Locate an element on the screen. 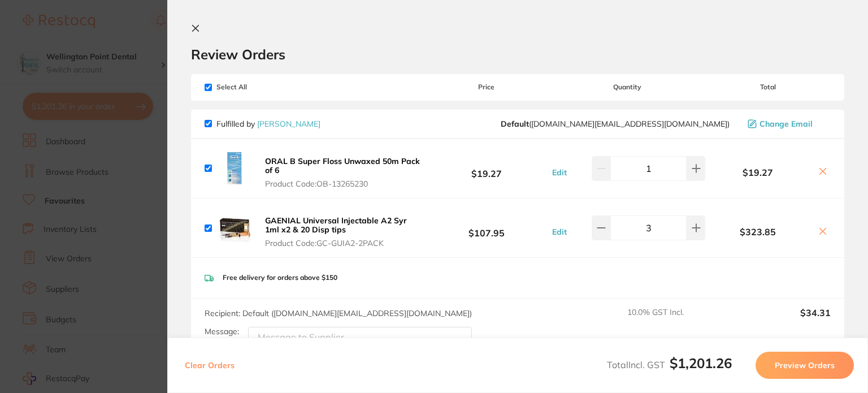 The width and height of the screenshot is (868, 393). p: Free delivery for orders above $150 is located at coordinates (279, 278).